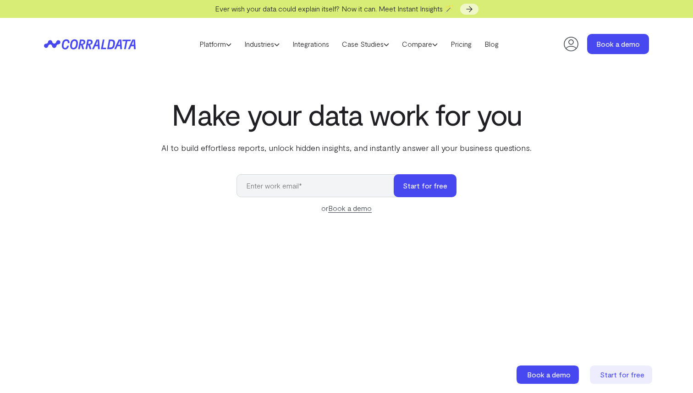 The width and height of the screenshot is (693, 393). I want to click on a: Platform, so click(215, 44).